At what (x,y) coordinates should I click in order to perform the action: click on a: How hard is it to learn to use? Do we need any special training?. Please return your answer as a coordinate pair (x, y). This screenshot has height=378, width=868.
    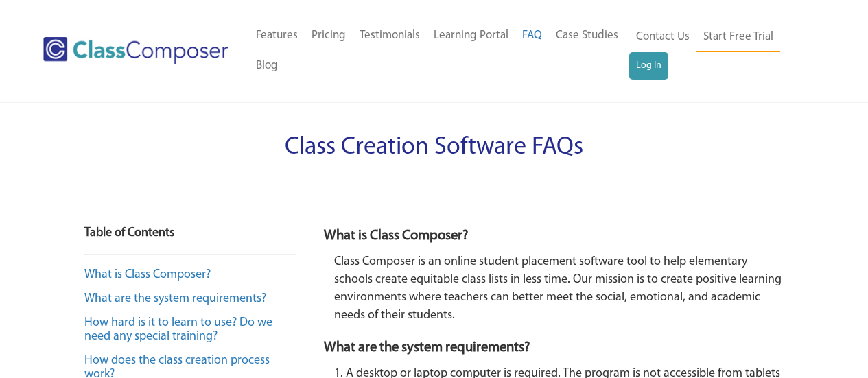
    Looking at the image, I should click on (178, 329).